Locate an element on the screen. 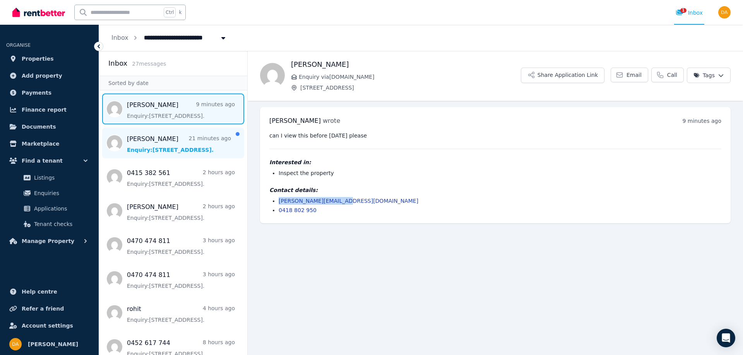 This screenshot has height=355, width=743. span: Documents is located at coordinates (39, 127).